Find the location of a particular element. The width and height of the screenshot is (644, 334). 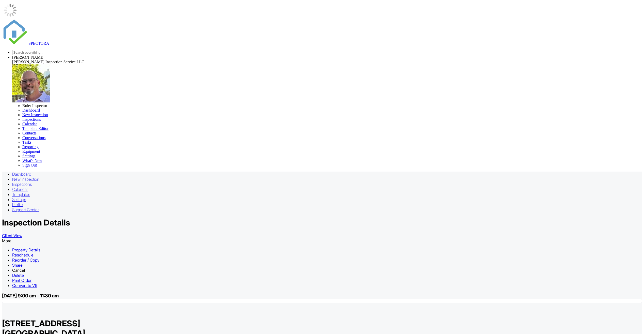

a: Reschedule is located at coordinates (23, 255).